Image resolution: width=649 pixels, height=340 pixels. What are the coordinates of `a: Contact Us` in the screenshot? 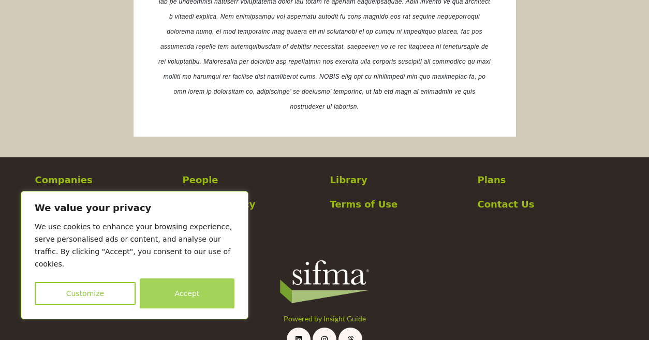 It's located at (546, 204).